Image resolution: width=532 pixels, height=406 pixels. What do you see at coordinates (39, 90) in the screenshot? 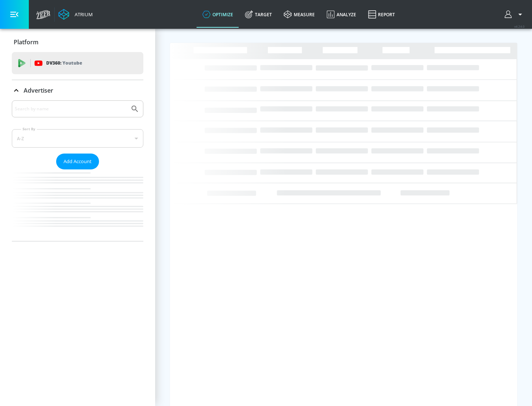
I see `p: Advertiser` at bounding box center [39, 90].